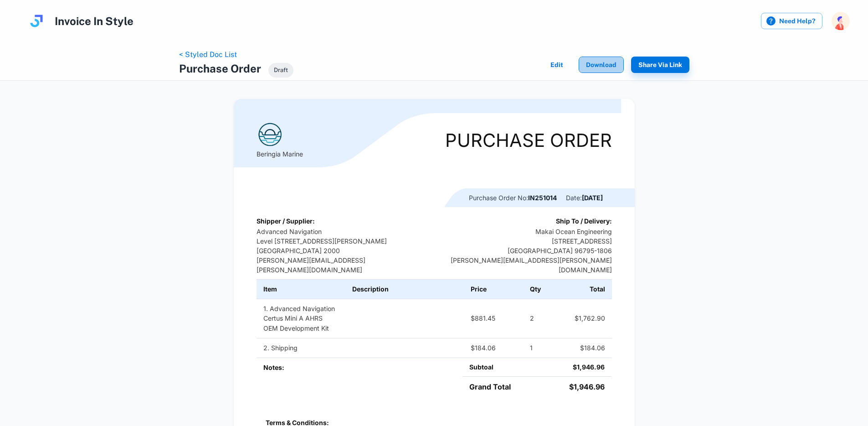 The height and width of the screenshot is (426, 868). I want to click on td: $881.45, so click(493, 318).